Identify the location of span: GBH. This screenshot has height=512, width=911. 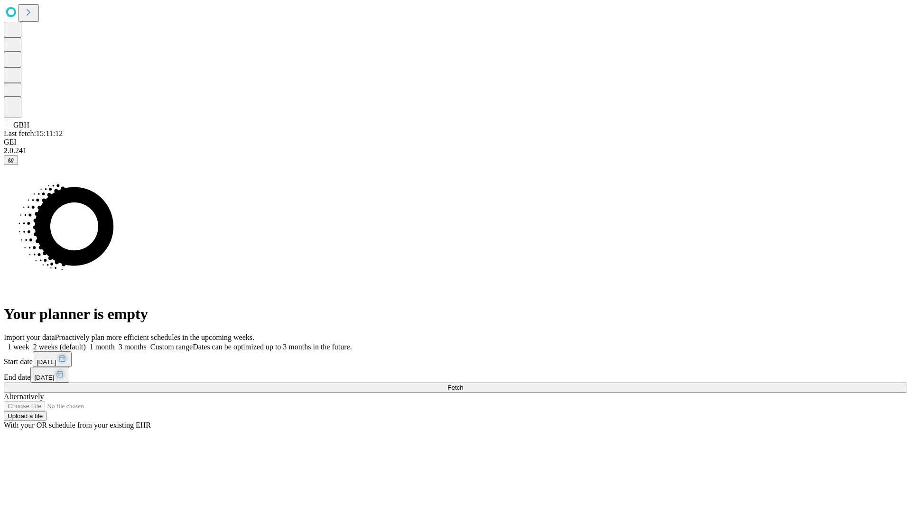
(21, 125).